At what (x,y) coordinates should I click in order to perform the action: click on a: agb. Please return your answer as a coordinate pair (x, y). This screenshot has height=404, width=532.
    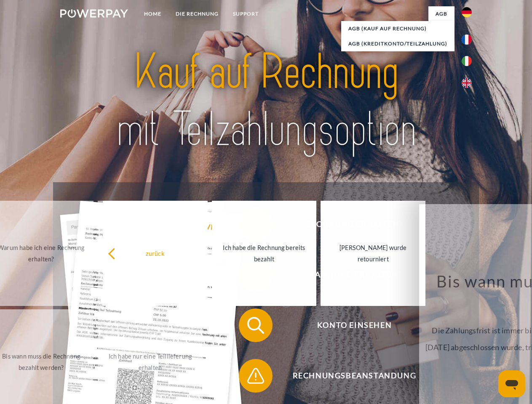
    Looking at the image, I should click on (441, 14).